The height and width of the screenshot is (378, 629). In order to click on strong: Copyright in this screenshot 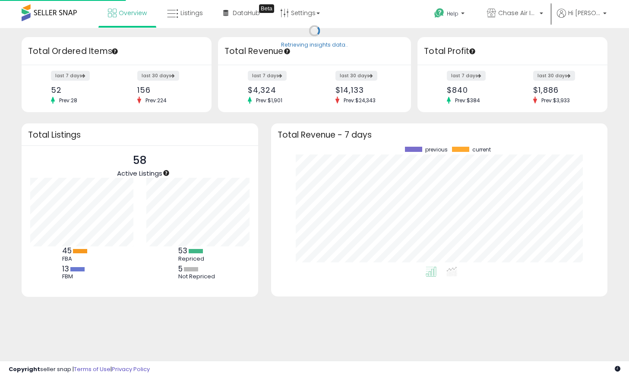, I will do `click(24, 369)`.